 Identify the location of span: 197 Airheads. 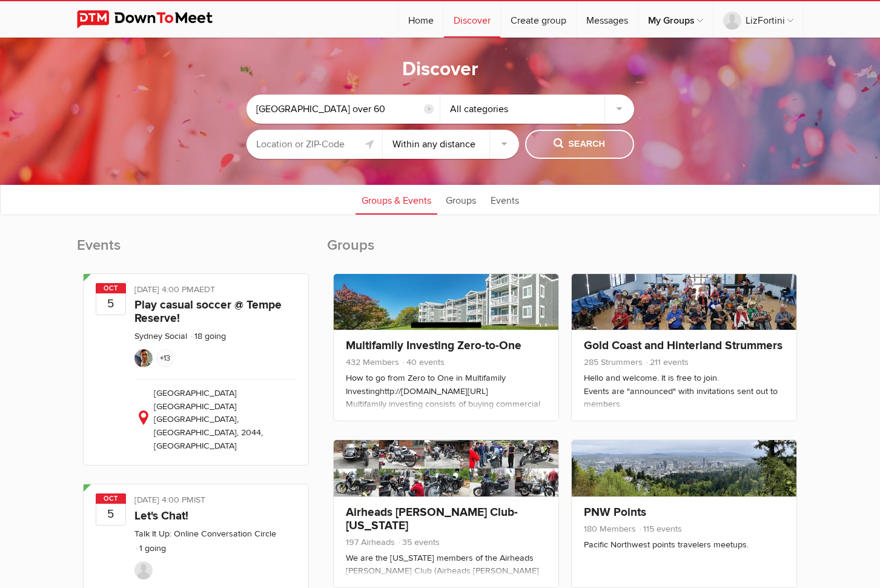
(370, 542).